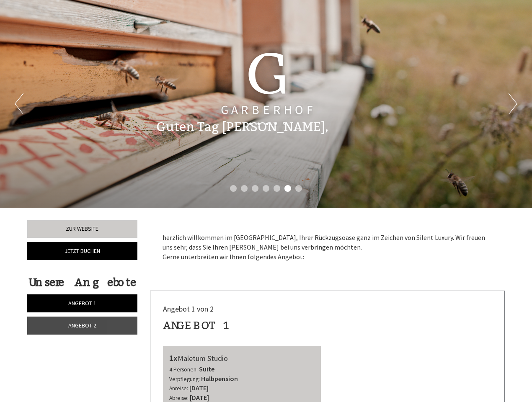 The image size is (532, 402). Describe the element at coordinates (82, 282) in the screenshot. I see `div: Unsere Angebote` at that location.